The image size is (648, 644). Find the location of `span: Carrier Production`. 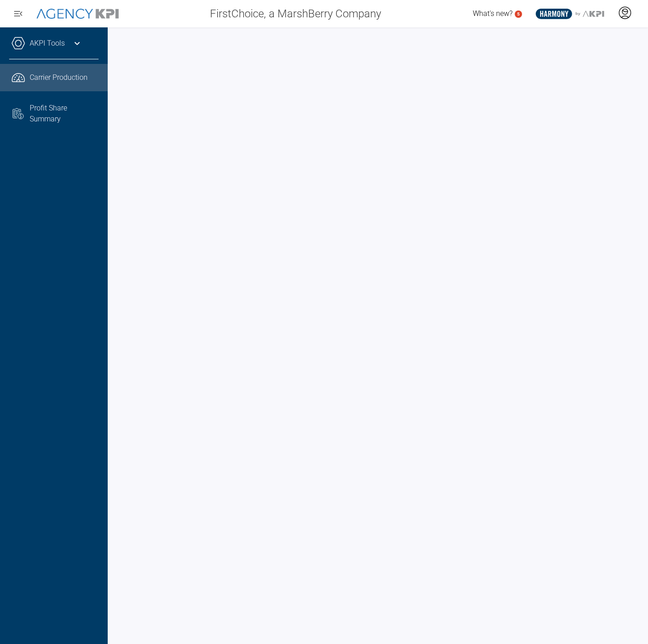

span: Carrier Production is located at coordinates (59, 77).